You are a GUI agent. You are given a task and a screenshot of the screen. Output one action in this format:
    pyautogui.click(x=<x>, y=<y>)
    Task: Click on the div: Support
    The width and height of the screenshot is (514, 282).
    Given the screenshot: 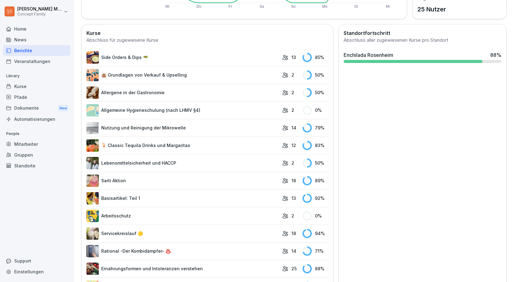 What is the action you would take?
    pyautogui.click(x=37, y=260)
    